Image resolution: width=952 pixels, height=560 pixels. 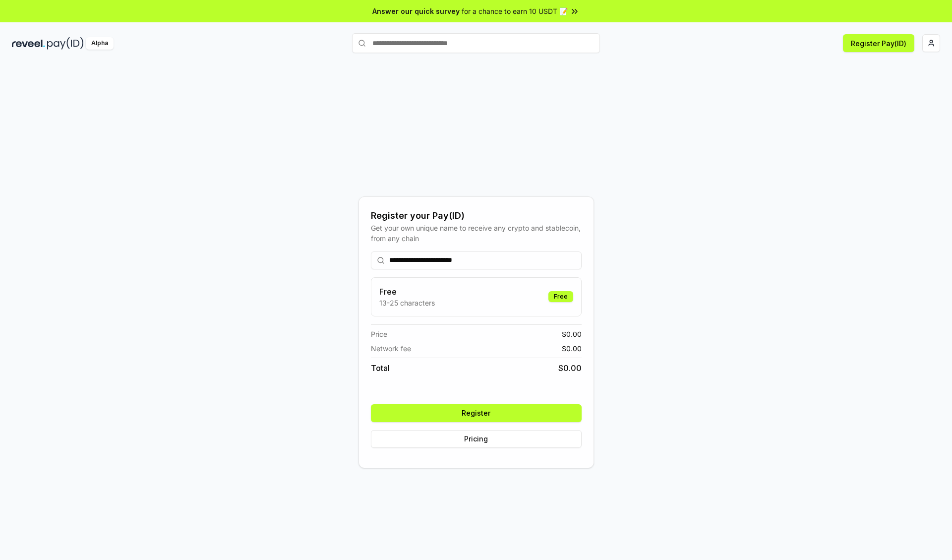 What do you see at coordinates (380, 368) in the screenshot?
I see `span: Total` at bounding box center [380, 368].